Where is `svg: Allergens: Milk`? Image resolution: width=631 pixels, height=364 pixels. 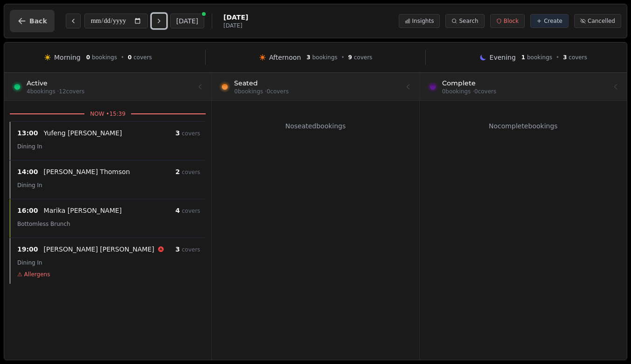
svg: Allergens: Milk is located at coordinates (161, 249).